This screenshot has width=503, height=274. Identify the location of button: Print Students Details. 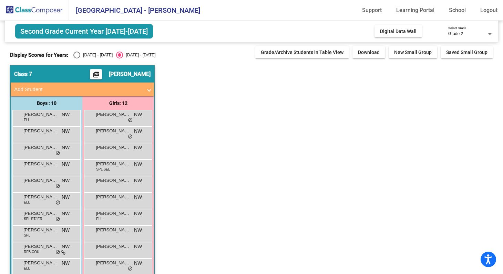
(96, 74).